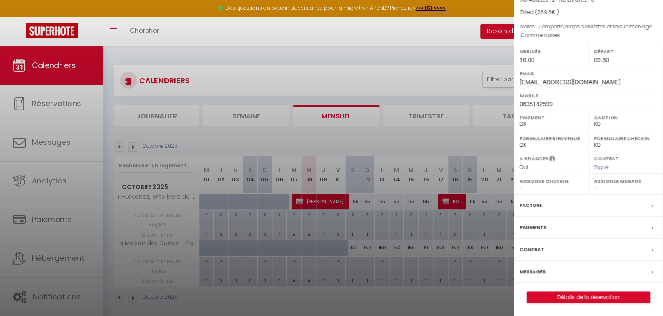 This screenshot has height=316, width=663. I want to click on label: Paiement, so click(551, 118).